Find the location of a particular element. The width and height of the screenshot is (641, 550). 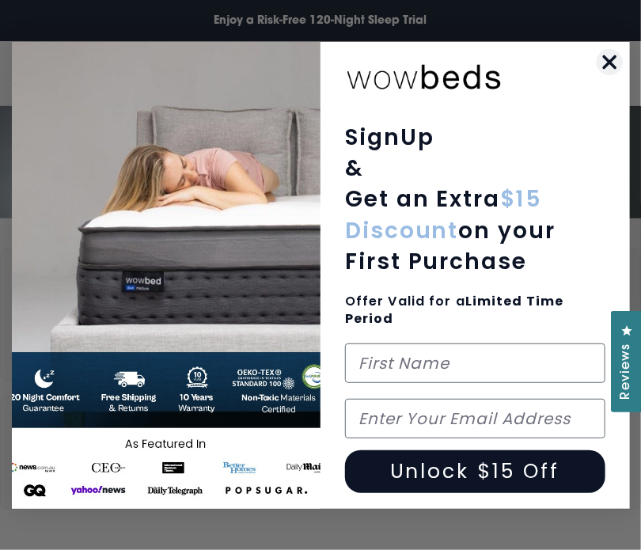

input: Enter Your Email Address is located at coordinates (475, 419).